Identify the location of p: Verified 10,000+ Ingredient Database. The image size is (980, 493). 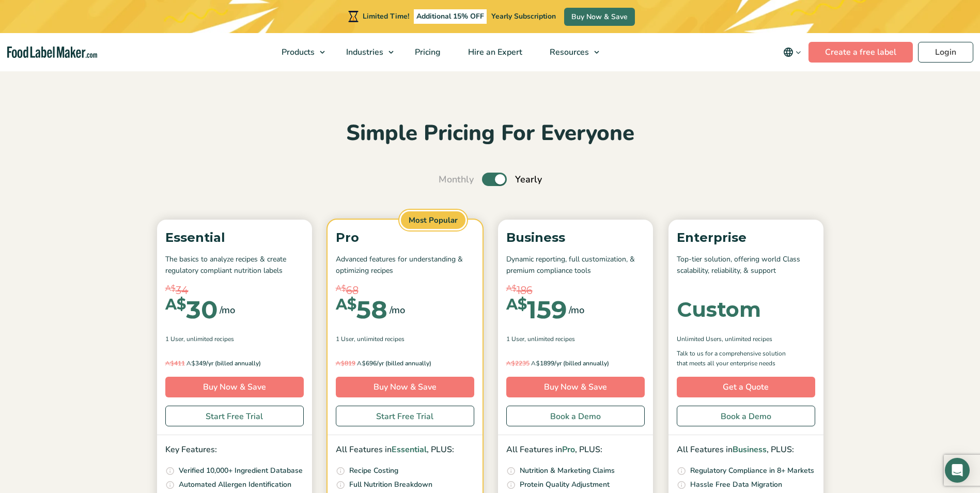
(241, 470).